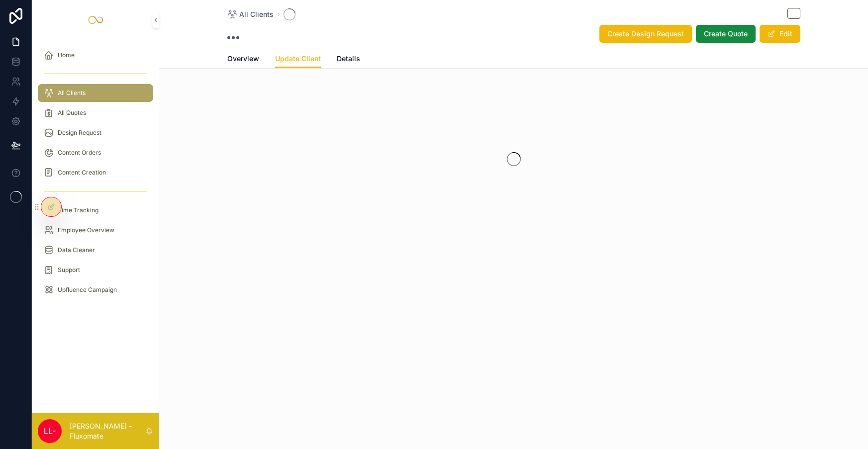  What do you see at coordinates (243, 59) in the screenshot?
I see `span: Overview` at bounding box center [243, 59].